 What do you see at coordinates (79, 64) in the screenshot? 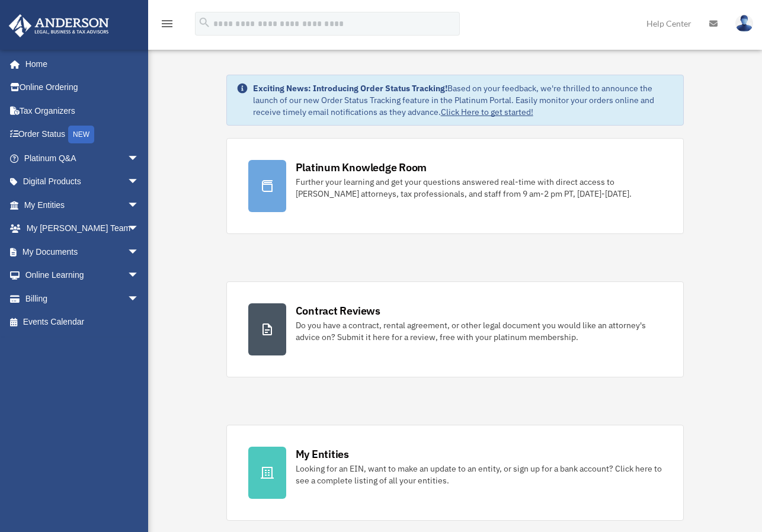
I see `a: Home` at bounding box center [79, 64].